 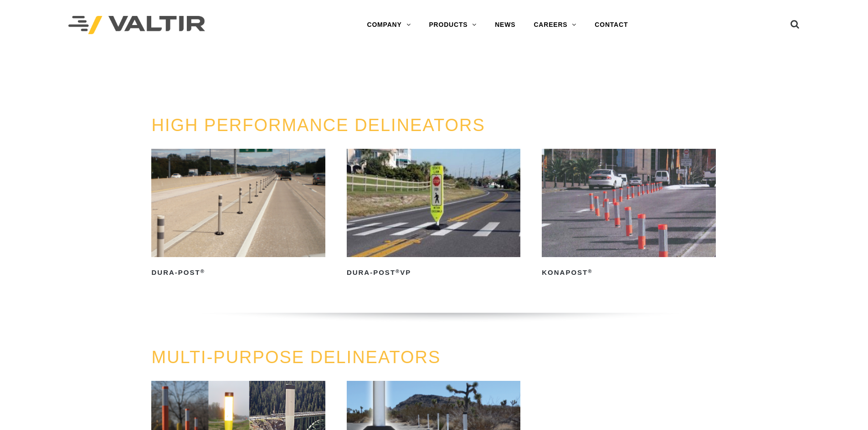 What do you see at coordinates (611, 25) in the screenshot?
I see `a: CONTACT` at bounding box center [611, 25].